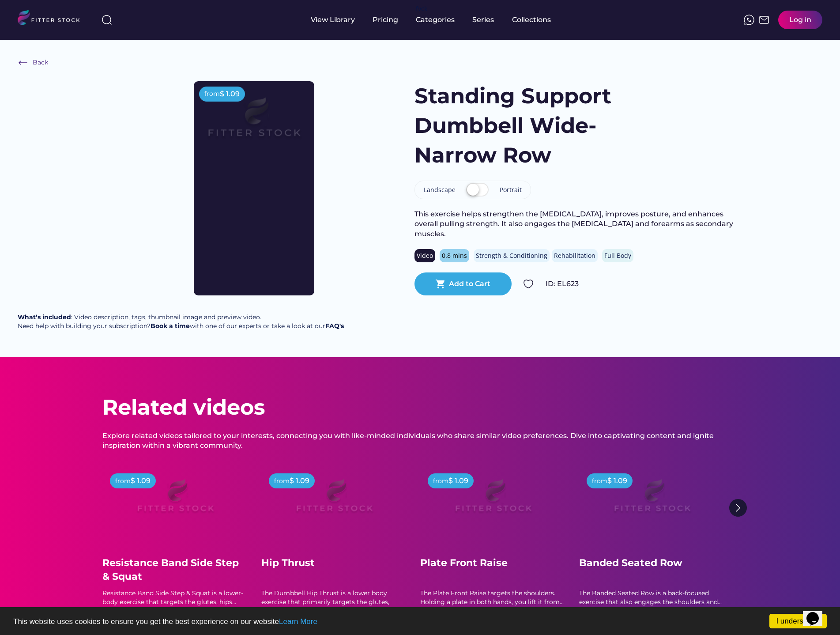  Describe the element at coordinates (536, 126) in the screenshot. I see `h1: Standing Support Dumbbell Wide-Narrow Row` at that location.